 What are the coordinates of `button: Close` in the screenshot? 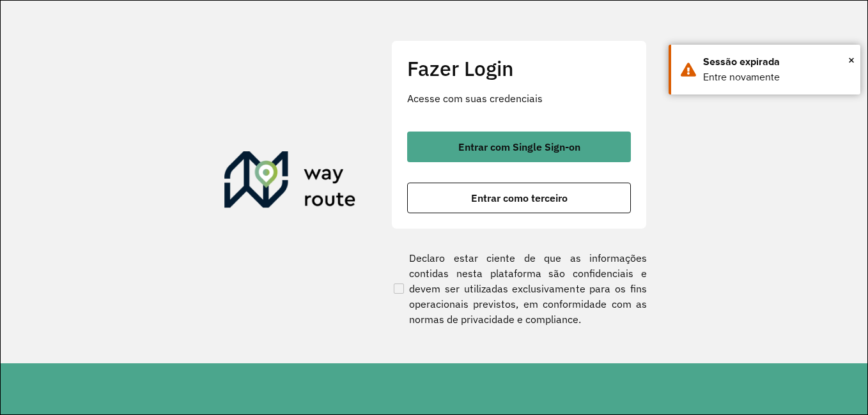 It's located at (851, 60).